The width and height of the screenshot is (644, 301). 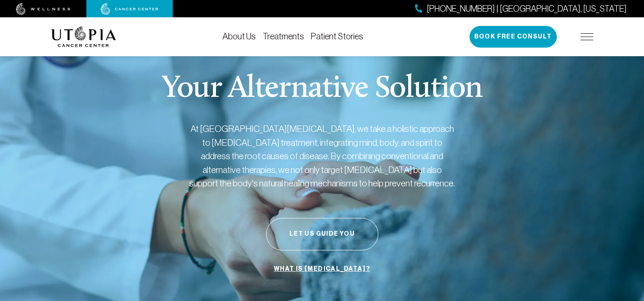 I want to click on p: Your Alternative Solution, so click(x=322, y=89).